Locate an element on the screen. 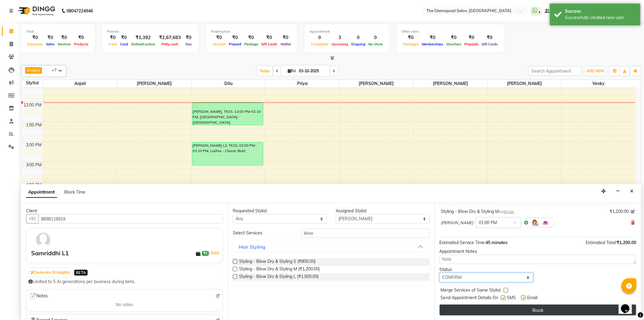 This screenshot has width=644, height=320. span: BETA is located at coordinates (81, 272).